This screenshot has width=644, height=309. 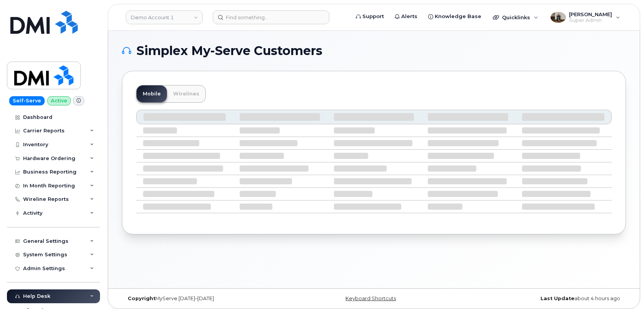 I want to click on strong: Copyright, so click(x=142, y=298).